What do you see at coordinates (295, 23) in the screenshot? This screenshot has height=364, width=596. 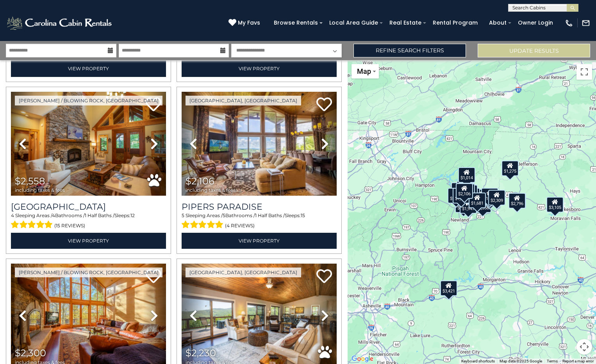 I see `a: Browse Rentals` at bounding box center [295, 23].